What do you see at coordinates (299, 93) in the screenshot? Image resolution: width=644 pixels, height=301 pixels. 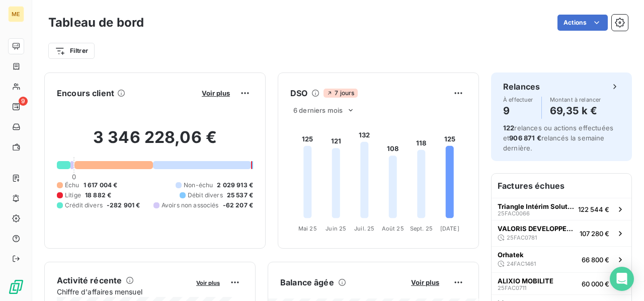 I see `h6: DSO` at bounding box center [299, 93].